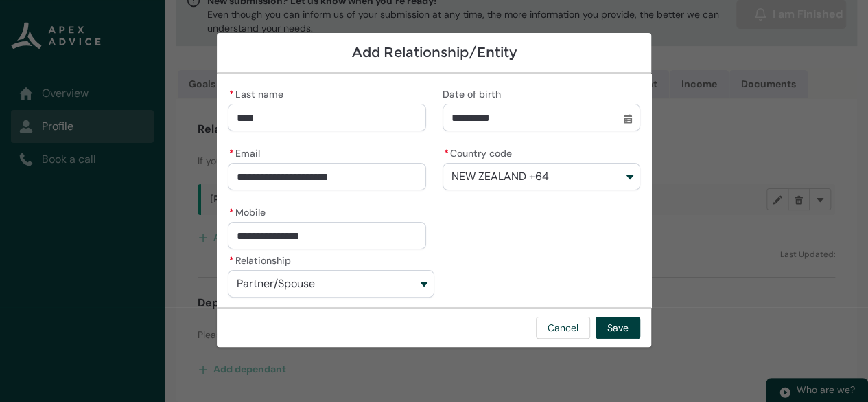 Image resolution: width=868 pixels, height=402 pixels. Describe the element at coordinates (258, 92) in the screenshot. I see `label: Last name` at that location.